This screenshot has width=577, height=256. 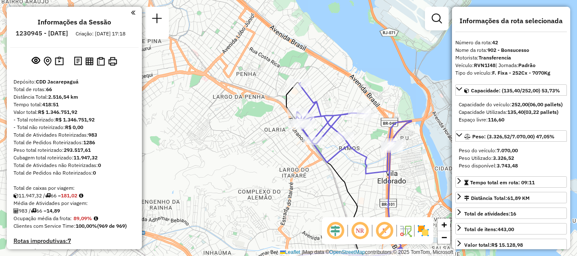 What do you see at coordinates (515, 90) in the screenshot?
I see `span: Capacidade: (135,40/252,00) 53,73%` at bounding box center [515, 90].